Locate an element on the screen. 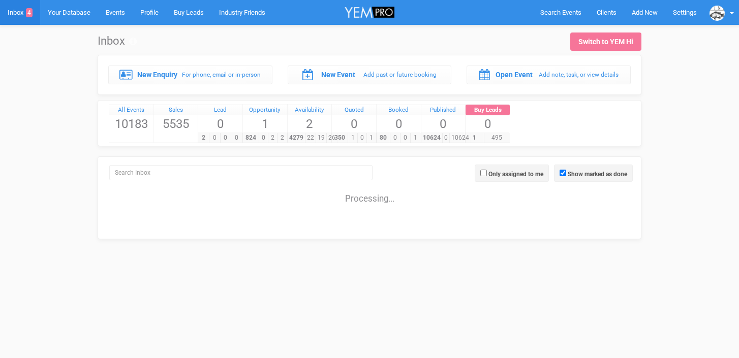 The width and height of the screenshot is (739, 358). a: Published is located at coordinates (443, 110).